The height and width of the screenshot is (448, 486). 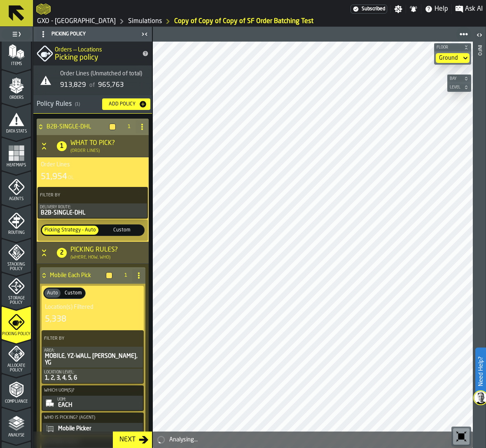 What do you see at coordinates (16, 323) in the screenshot?
I see `li: menu Picking Policy` at bounding box center [16, 323].